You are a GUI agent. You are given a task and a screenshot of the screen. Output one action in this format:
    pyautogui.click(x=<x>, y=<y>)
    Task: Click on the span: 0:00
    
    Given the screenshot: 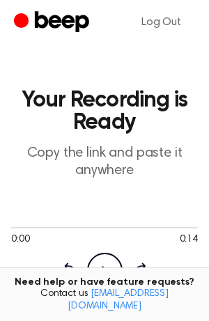 What is the action you would take?
    pyautogui.click(x=20, y=239)
    